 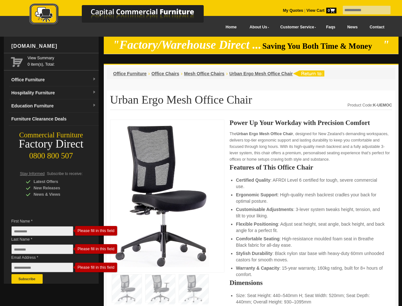 What do you see at coordinates (377, 27) in the screenshot?
I see `a: Contact` at bounding box center [377, 27].